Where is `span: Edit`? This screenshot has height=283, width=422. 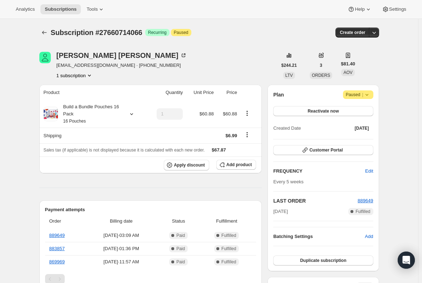 span: Edit is located at coordinates (369, 171).